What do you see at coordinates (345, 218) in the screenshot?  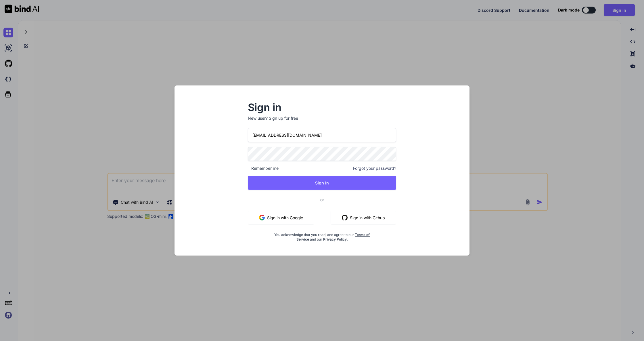 I see `img: github` at bounding box center [345, 218].